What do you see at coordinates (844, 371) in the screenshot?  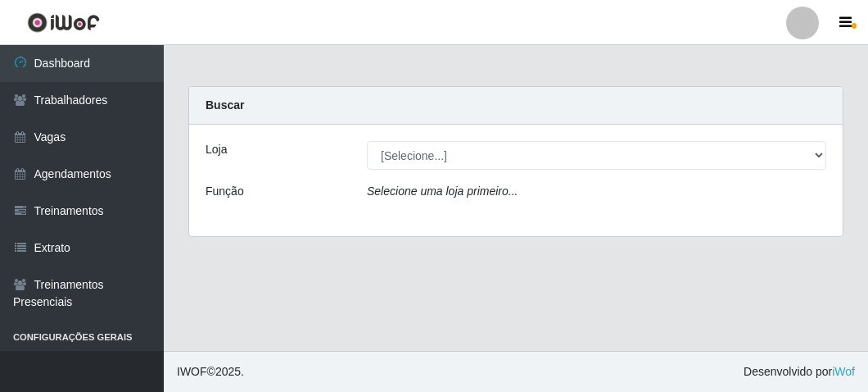 I see `a: iWof` at bounding box center [844, 371].